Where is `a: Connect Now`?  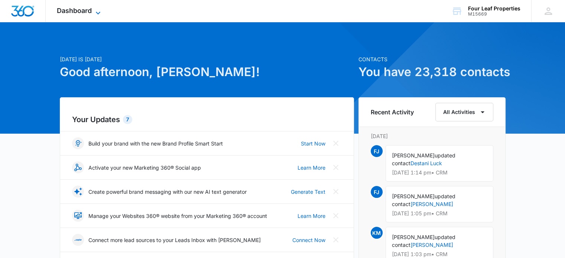 a: Connect Now is located at coordinates (309, 240).